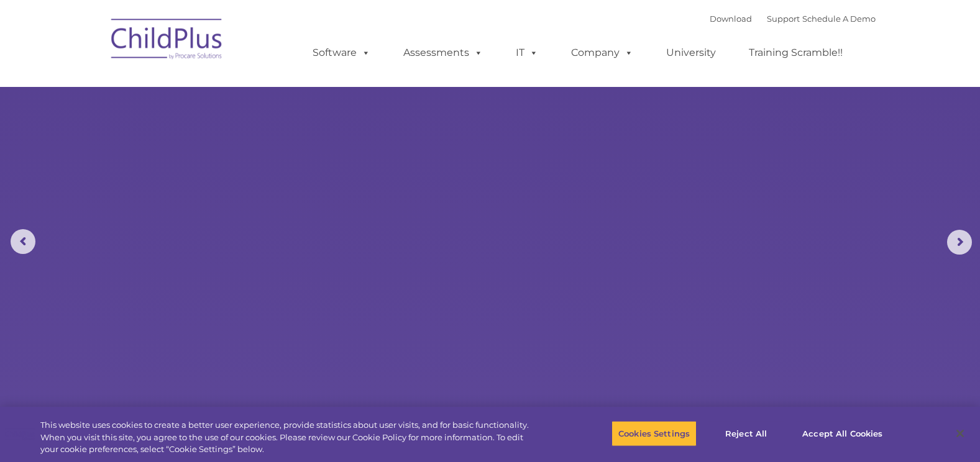 Image resolution: width=980 pixels, height=462 pixels. I want to click on button: Cookies Settings, so click(653, 433).